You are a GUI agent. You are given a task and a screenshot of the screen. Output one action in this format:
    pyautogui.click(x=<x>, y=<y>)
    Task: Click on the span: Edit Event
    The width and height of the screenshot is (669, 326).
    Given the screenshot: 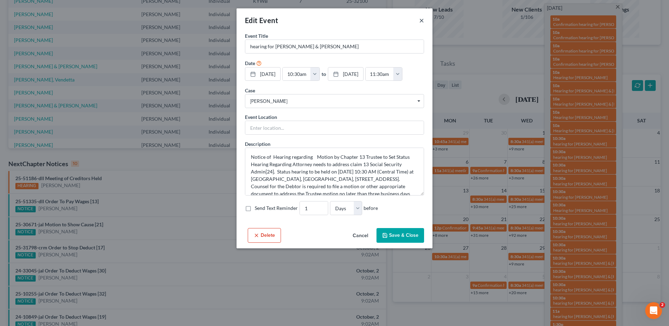 What is the action you would take?
    pyautogui.click(x=261, y=20)
    